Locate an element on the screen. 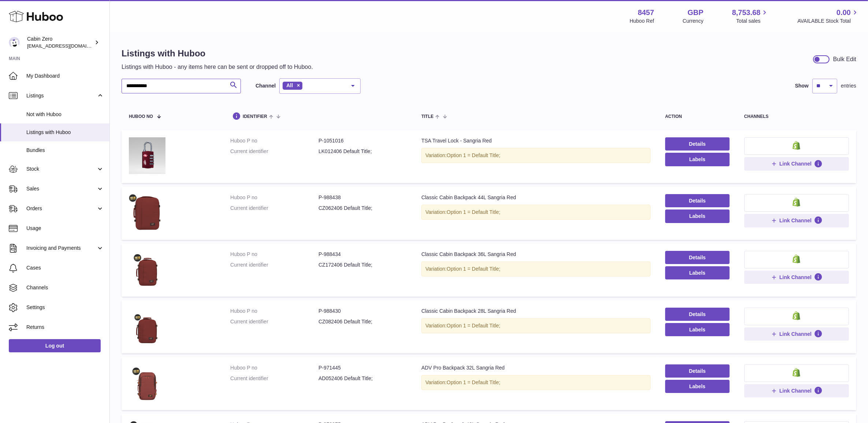 Image resolution: width=868 pixels, height=423 pixels. dd: AD052406 Default Title; is located at coordinates (363, 378).